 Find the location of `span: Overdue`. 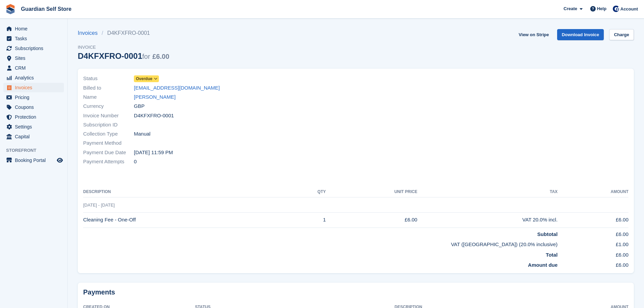

span: Overdue is located at coordinates (144, 79).